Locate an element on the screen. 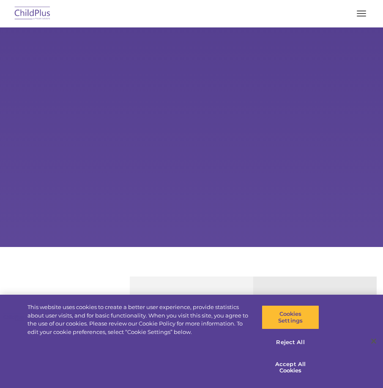 The height and width of the screenshot is (388, 383). button: Close is located at coordinates (373, 341).